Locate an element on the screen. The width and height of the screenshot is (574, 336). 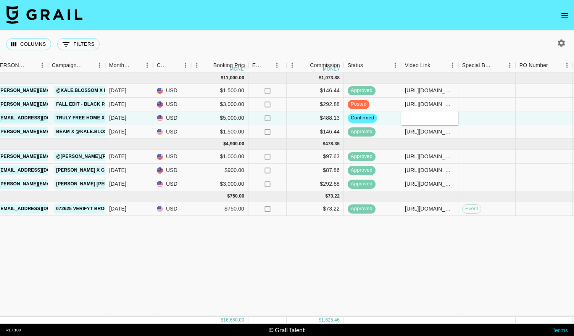
div: https://www.instagram.com/stories/everydayoc/3664275211328457110/ is located at coordinates (430, 209).